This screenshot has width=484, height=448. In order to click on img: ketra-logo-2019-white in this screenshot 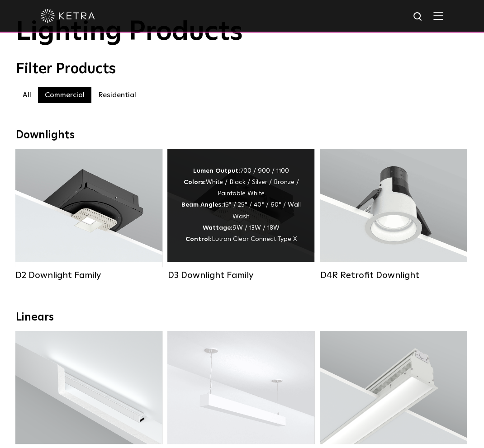, I will do `click(68, 16)`.